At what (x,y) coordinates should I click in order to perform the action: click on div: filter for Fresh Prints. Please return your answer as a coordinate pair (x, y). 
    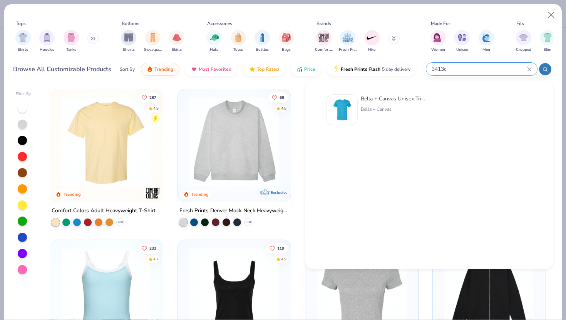
    Looking at the image, I should click on (348, 41).